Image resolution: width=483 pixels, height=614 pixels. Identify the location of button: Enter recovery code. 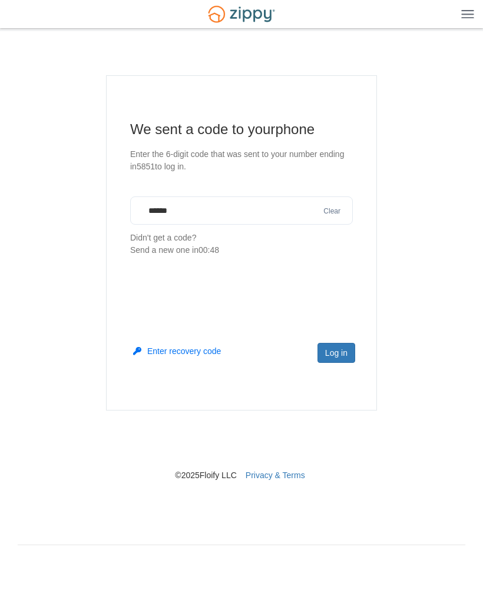
(177, 351).